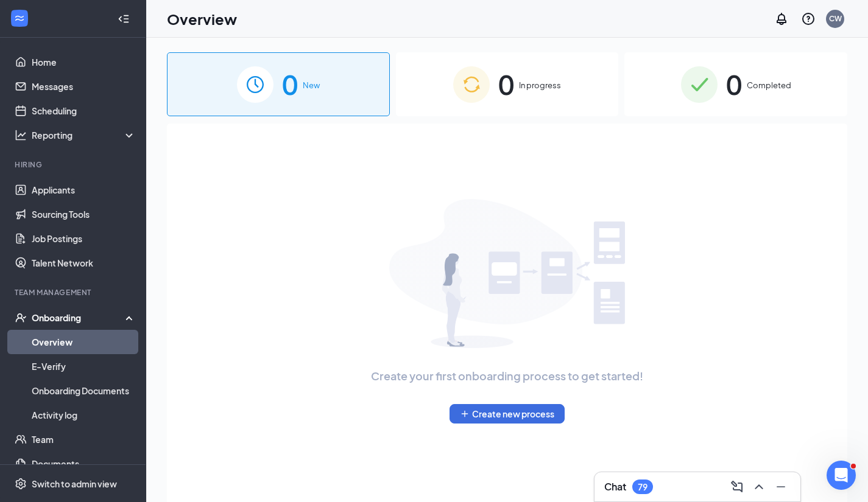 The image size is (868, 502). Describe the element at coordinates (737, 487) in the screenshot. I see `button: ComposeMessage` at that location.